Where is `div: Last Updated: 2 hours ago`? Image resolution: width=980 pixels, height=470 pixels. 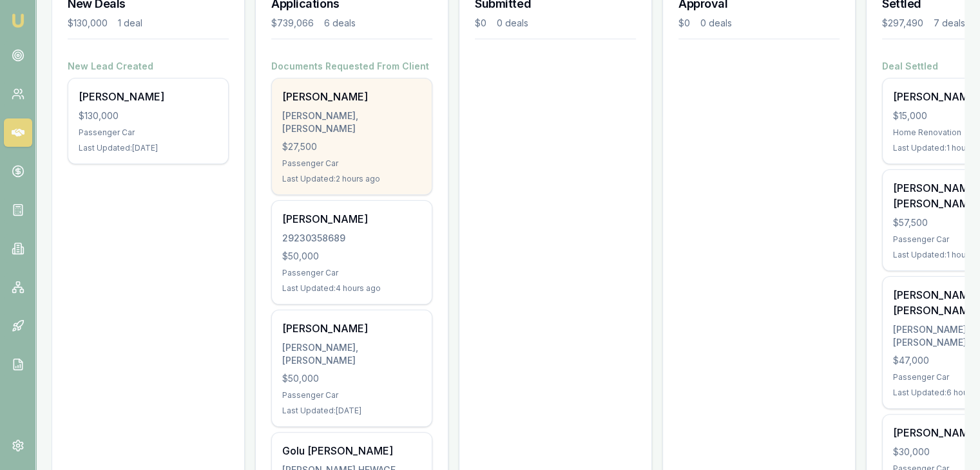
div: Last Updated: 2 hours ago is located at coordinates (352, 179).